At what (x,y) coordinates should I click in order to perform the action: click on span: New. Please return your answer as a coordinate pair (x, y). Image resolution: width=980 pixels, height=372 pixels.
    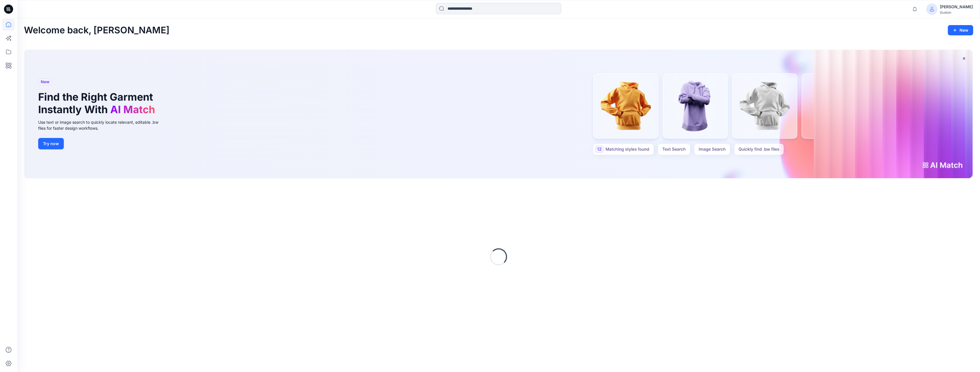
    Looking at the image, I should click on (45, 82).